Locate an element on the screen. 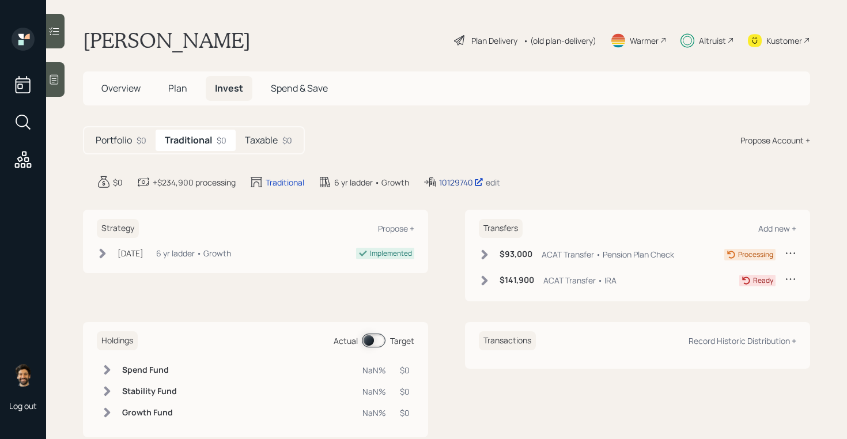 Image resolution: width=847 pixels, height=439 pixels. div: Actual is located at coordinates (346, 341).